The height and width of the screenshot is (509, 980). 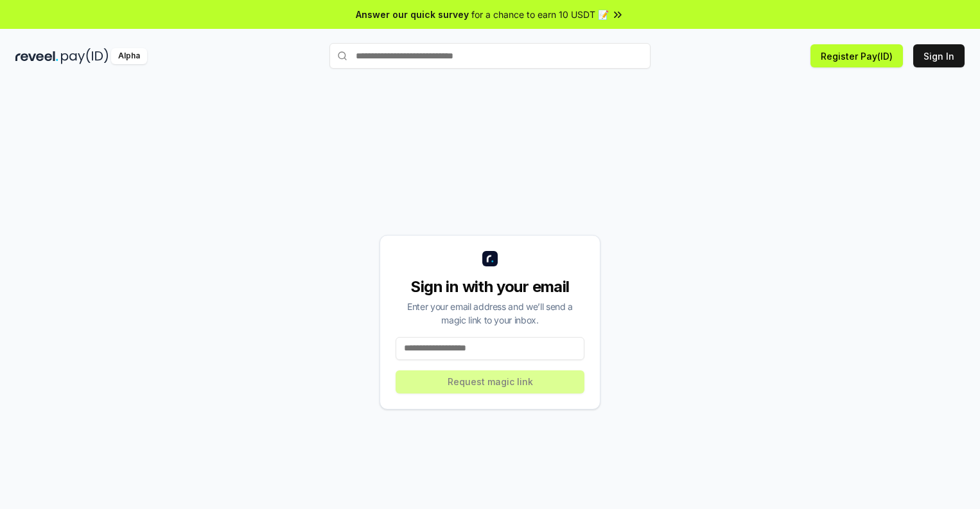 I want to click on img: pay_id, so click(x=85, y=56).